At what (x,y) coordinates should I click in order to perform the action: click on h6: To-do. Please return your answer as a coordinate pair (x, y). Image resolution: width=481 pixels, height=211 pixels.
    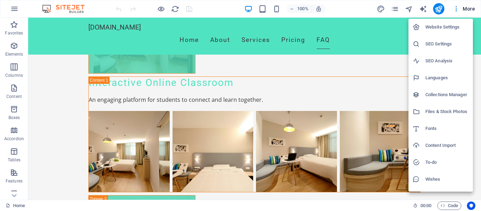
    Looking at the image, I should click on (446, 162).